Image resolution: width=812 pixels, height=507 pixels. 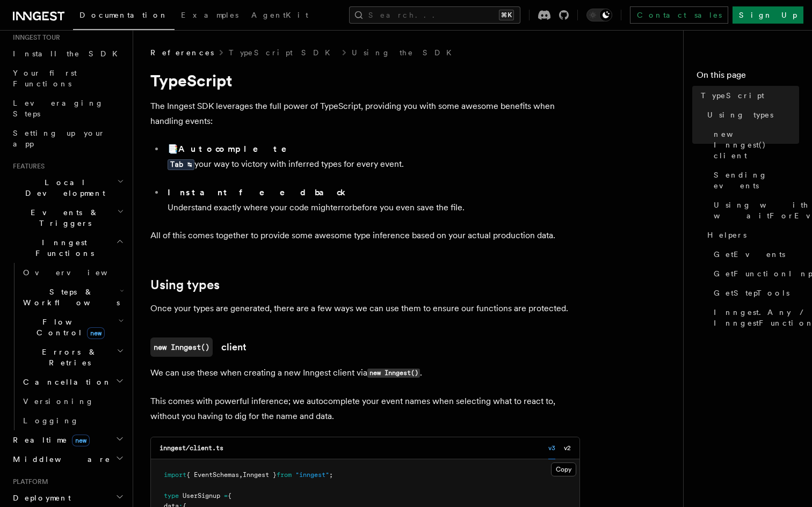 I want to click on span: Documentation, so click(x=124, y=15).